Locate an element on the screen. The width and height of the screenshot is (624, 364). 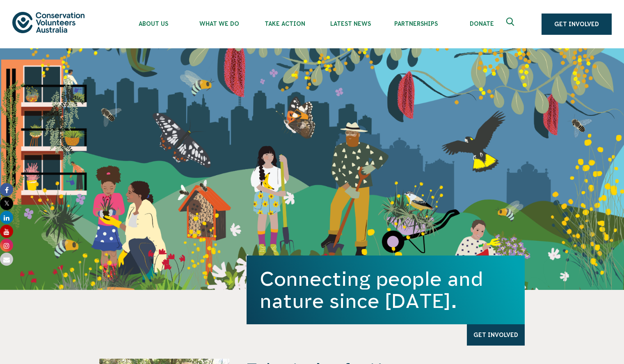
span: Partnerships is located at coordinates (417, 24).